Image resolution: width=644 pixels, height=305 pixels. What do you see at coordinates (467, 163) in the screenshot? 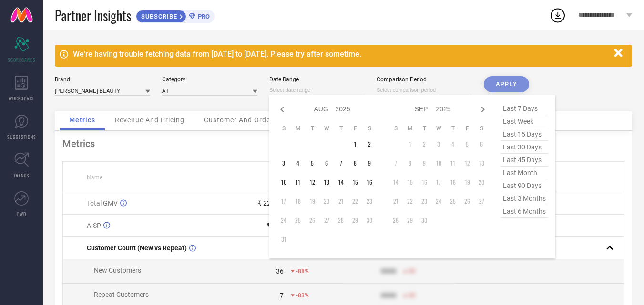
I see `td: Fri Sep 12 2025` at bounding box center [467, 163].